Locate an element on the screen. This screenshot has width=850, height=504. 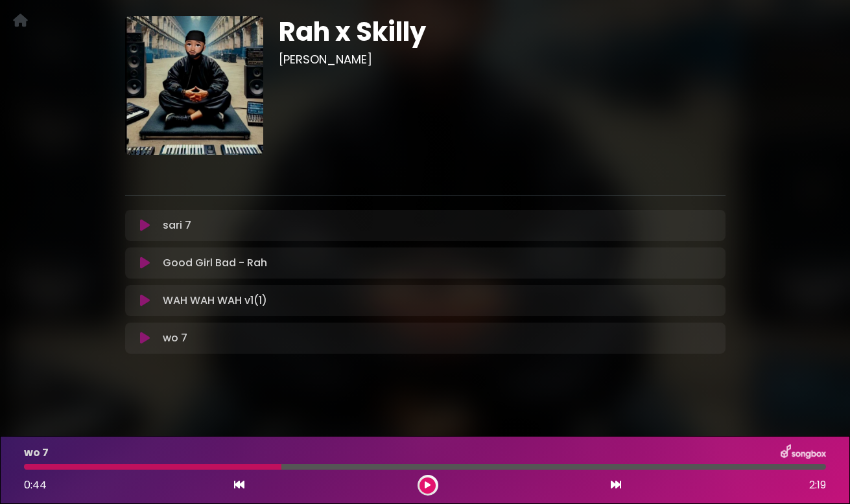
img: eH1wlhrjTzCZHtPldvEQ is located at coordinates (195, 86).